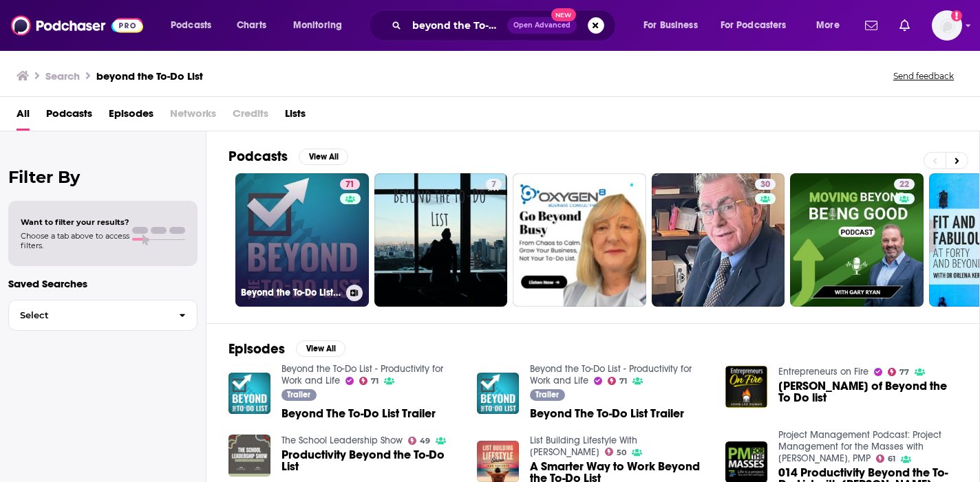  What do you see at coordinates (295, 116) in the screenshot?
I see `span: Lists` at bounding box center [295, 116].